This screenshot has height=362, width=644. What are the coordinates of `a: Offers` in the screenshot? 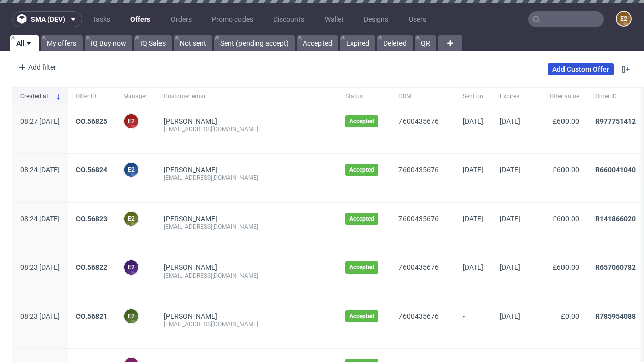 It's located at (140, 19).